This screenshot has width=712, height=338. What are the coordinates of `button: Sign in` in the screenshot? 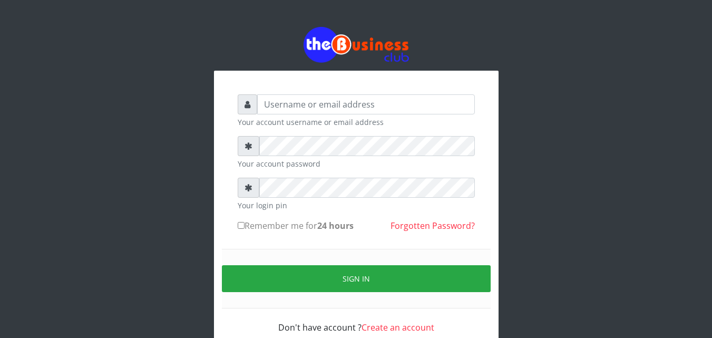 It's located at (356, 278).